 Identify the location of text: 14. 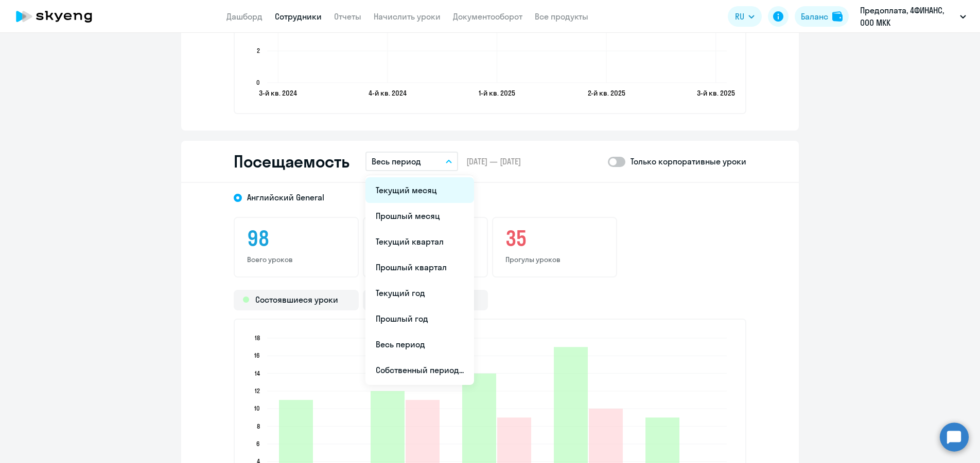
(258, 373).